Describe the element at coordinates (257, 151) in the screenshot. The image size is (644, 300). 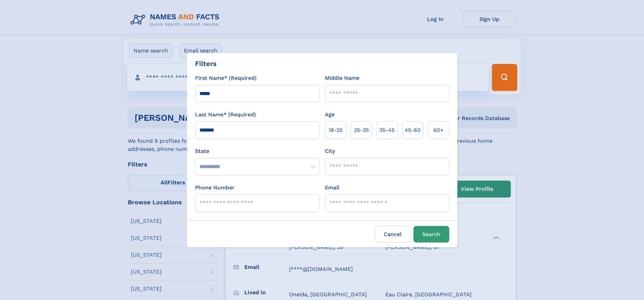
I see `label: State` at that location.